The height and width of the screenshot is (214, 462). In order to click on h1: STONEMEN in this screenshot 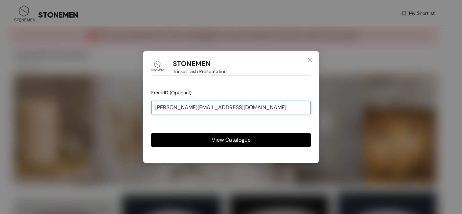, I will do `click(192, 64)`.